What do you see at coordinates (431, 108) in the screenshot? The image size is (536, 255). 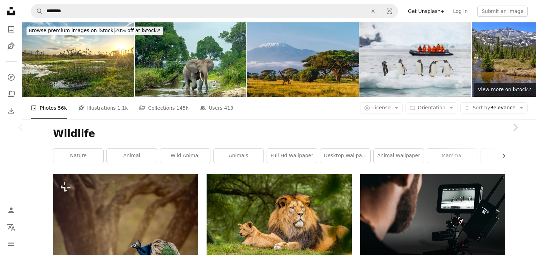 I see `button: Orientation` at bounding box center [431, 108].